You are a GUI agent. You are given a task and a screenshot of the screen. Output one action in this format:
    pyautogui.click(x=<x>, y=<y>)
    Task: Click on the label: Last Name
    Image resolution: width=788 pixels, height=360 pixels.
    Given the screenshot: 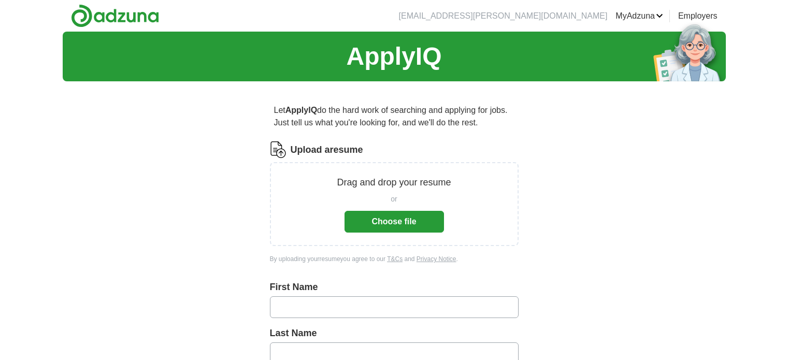 What is the action you would take?
    pyautogui.click(x=394, y=333)
    